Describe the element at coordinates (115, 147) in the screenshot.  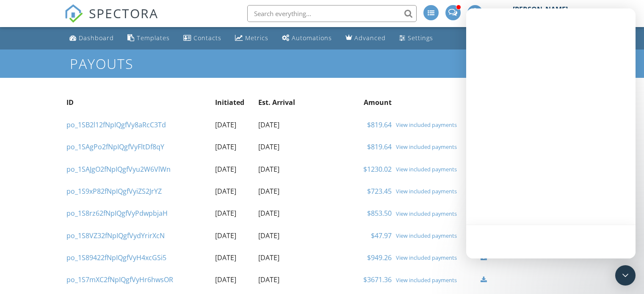
I see `a: po_1SAgPo2fNpIQgfVyFltDf8qY` at that location.